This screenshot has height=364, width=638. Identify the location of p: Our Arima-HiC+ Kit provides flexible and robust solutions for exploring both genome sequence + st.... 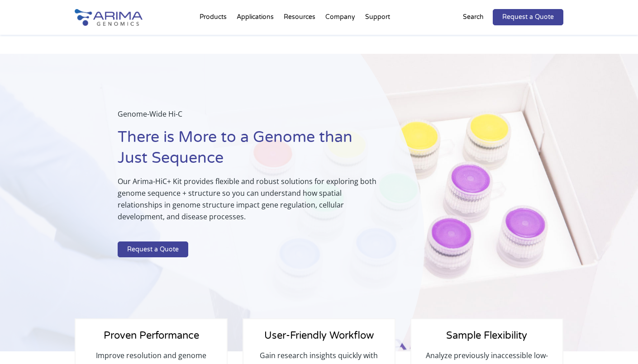
(248, 203).